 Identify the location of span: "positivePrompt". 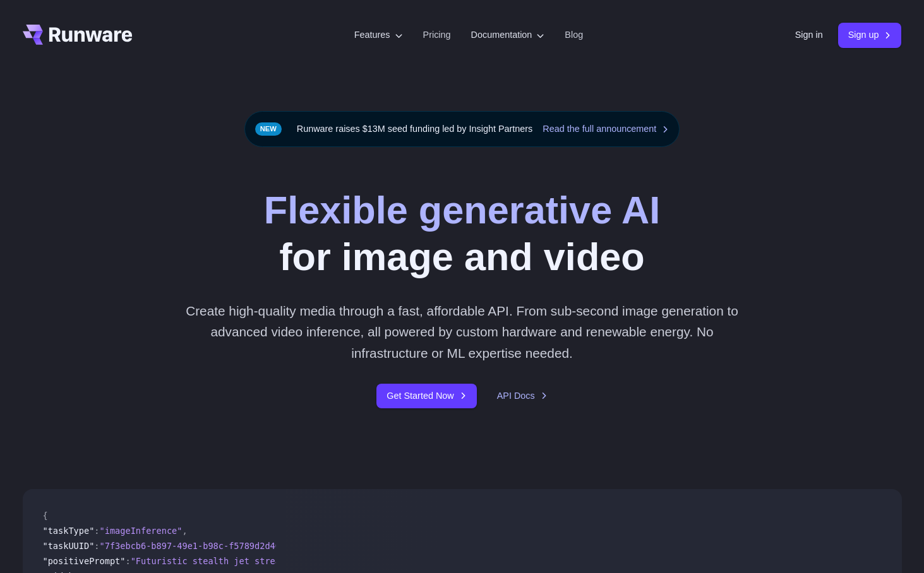
(84, 561).